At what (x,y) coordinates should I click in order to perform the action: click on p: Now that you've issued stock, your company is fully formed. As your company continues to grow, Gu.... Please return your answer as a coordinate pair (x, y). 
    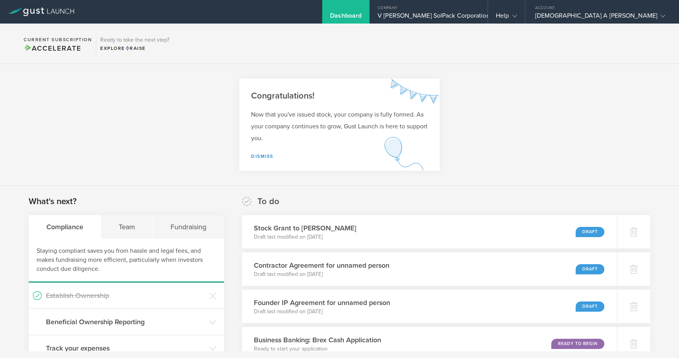
    Looking at the image, I should click on (339, 127).